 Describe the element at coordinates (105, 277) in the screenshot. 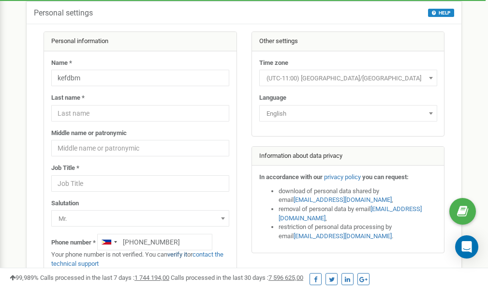

I see `span: Calls processed in the last 7 days :` at that location.